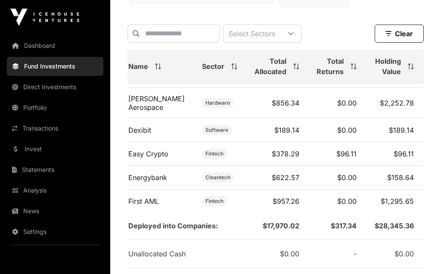  What do you see at coordinates (252, 33) in the screenshot?
I see `div: Select Sectors` at bounding box center [252, 33].